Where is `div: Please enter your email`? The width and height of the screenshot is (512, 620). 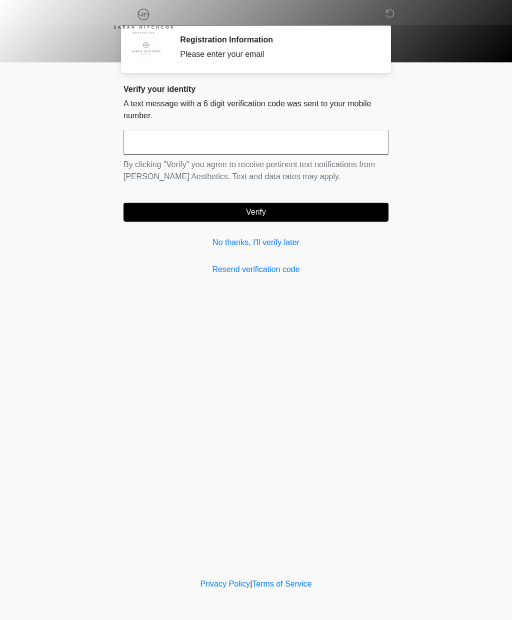
div: Please enter your email is located at coordinates (276, 54).